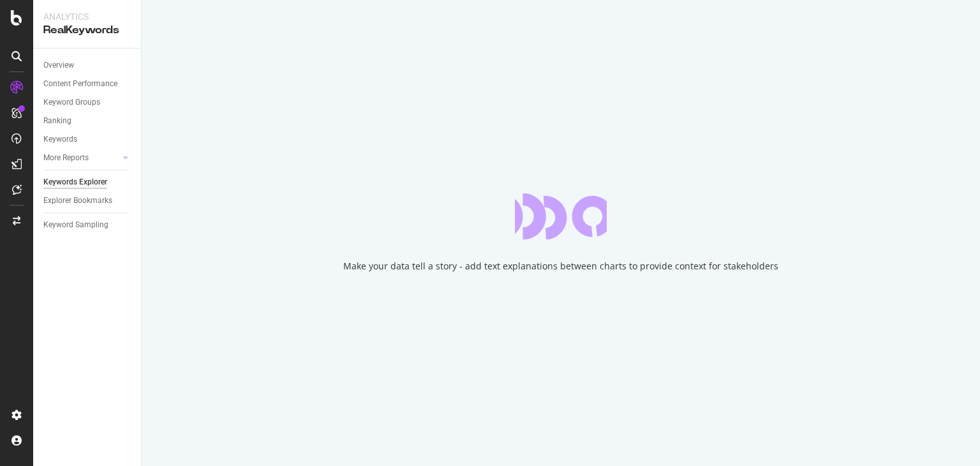 This screenshot has width=980, height=466. Describe the element at coordinates (87, 224) in the screenshot. I see `a: Keyword Sampling` at that location.